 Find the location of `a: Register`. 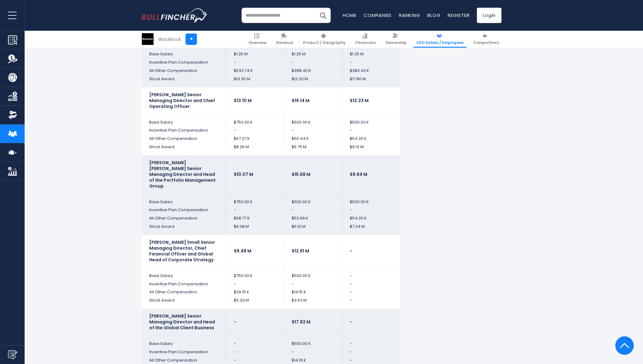

a: Register is located at coordinates (458, 15).